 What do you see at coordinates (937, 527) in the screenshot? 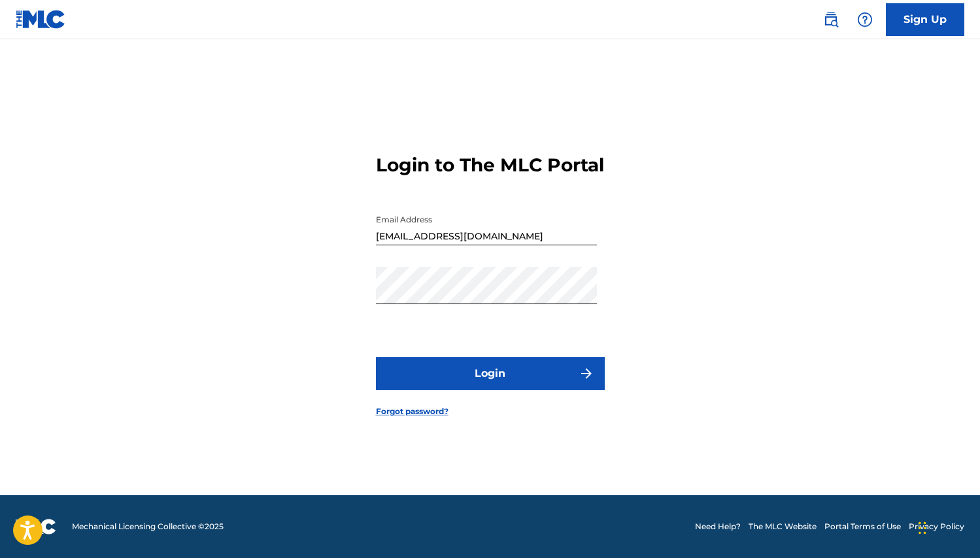
I see `a: Privacy Policy` at bounding box center [937, 527].